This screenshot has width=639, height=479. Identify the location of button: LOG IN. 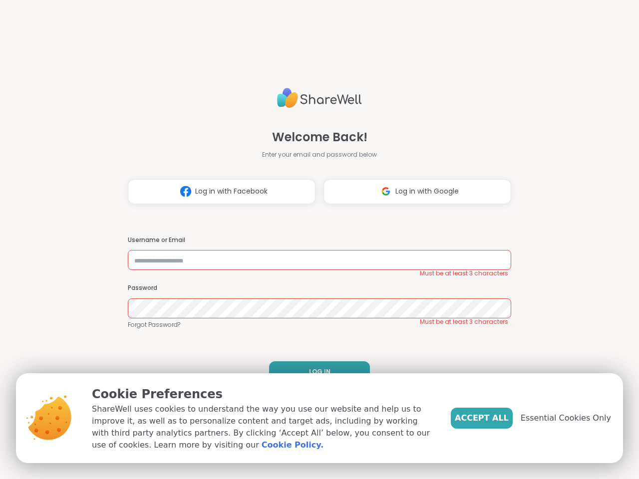
(319, 372).